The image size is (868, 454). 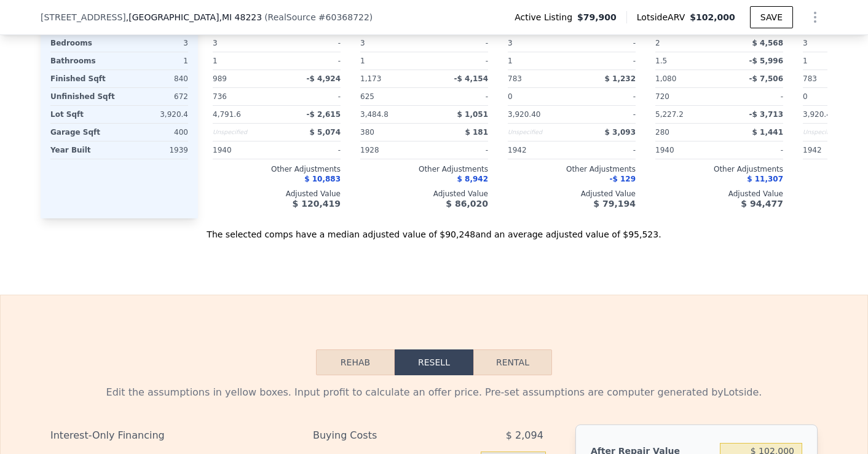 What do you see at coordinates (546, 17) in the screenshot?
I see `span: Active Listing` at bounding box center [546, 17].